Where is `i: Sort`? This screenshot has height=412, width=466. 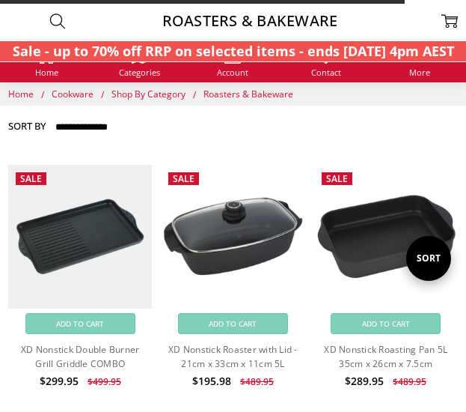
i: Sort is located at coordinates (429, 258).